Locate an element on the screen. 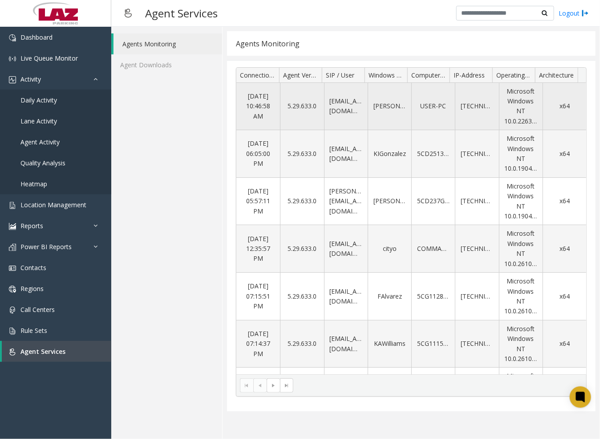 The width and height of the screenshot is (600, 439). span: Operating System is located at coordinates (523, 75).